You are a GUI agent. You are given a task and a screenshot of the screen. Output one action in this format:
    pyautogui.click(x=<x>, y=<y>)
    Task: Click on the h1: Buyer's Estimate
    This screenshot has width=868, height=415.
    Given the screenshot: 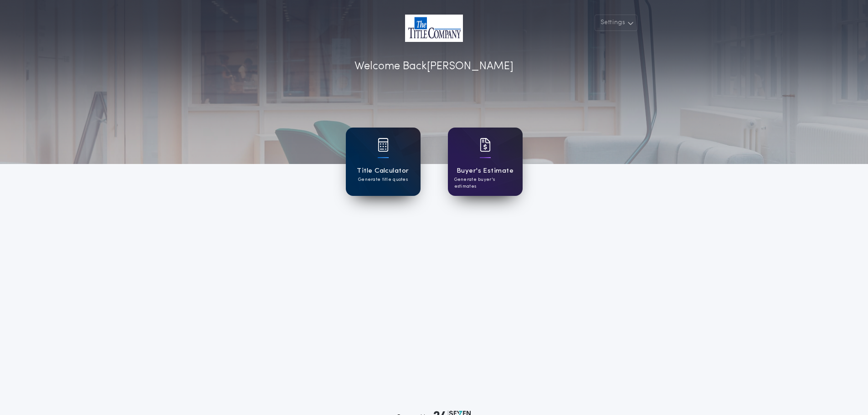 What is the action you would take?
    pyautogui.click(x=485, y=171)
    